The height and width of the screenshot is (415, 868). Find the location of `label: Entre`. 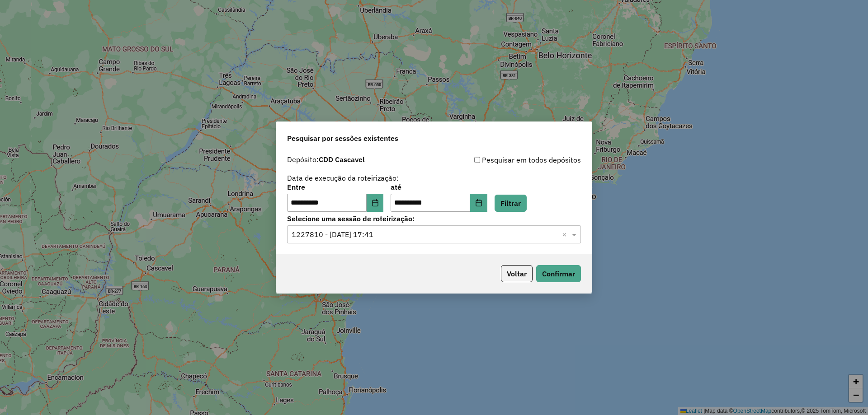

label: Entre is located at coordinates (335, 187).